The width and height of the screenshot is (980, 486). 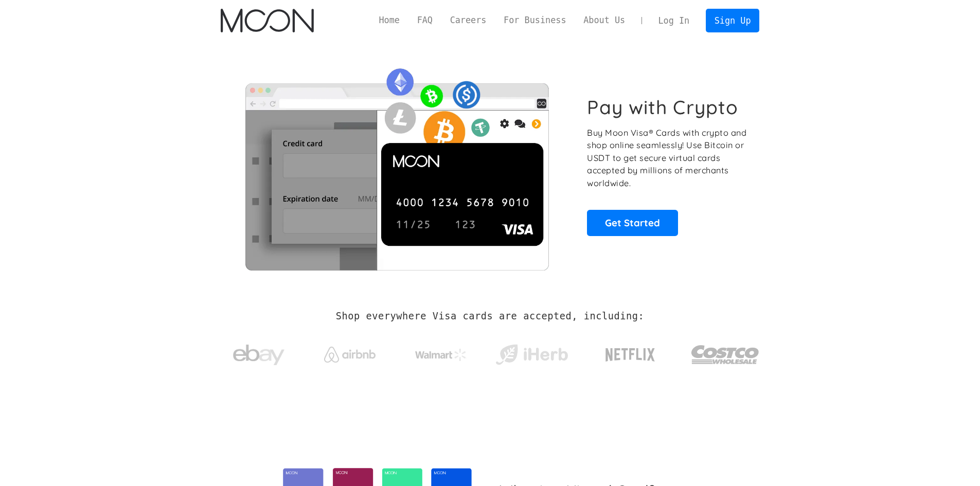 What do you see at coordinates (630, 355) in the screenshot?
I see `img: Netflix` at bounding box center [630, 355].